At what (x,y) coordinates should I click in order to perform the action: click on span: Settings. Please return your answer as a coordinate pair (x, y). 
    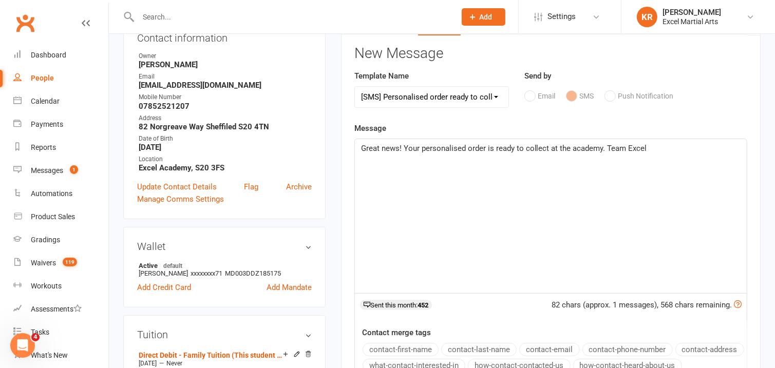
    Looking at the image, I should click on (562, 16).